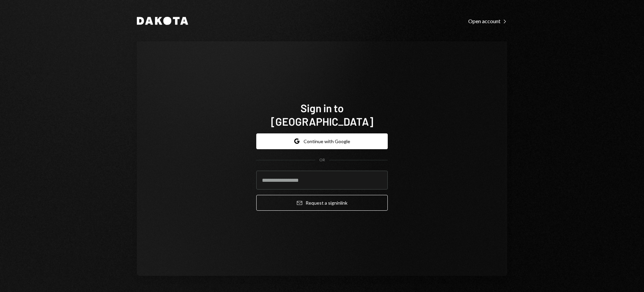 Image resolution: width=644 pixels, height=292 pixels. Describe the element at coordinates (322, 141) in the screenshot. I see `button: Continue with Google` at that location.